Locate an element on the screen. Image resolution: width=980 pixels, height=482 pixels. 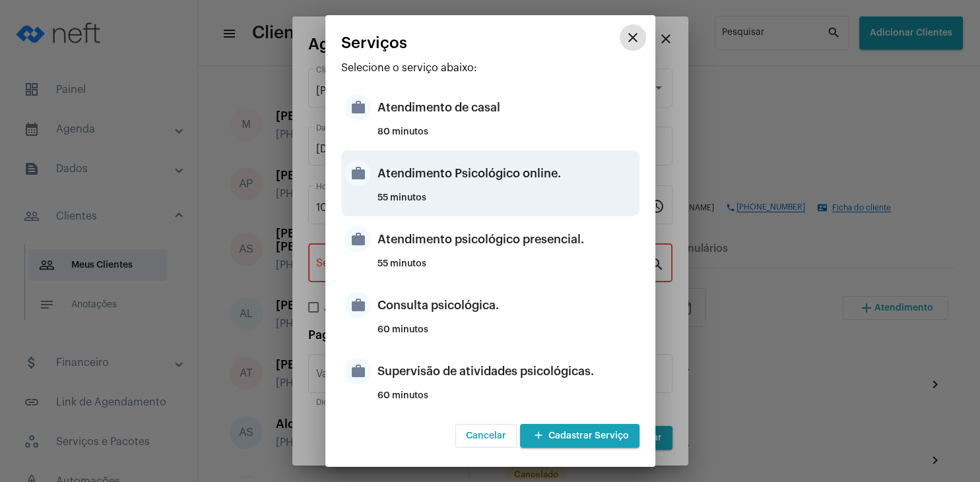
div: Atendimento Psicológico online. is located at coordinates (507, 173).